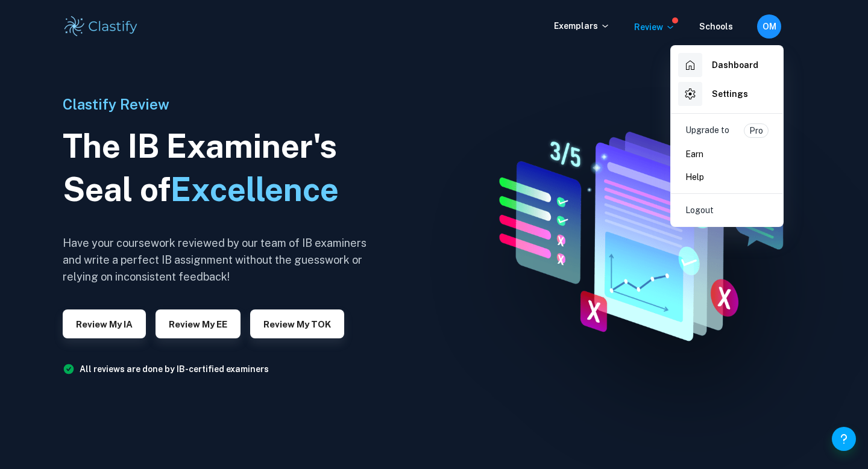  What do you see at coordinates (726, 94) in the screenshot?
I see `a: Settings` at bounding box center [726, 94].